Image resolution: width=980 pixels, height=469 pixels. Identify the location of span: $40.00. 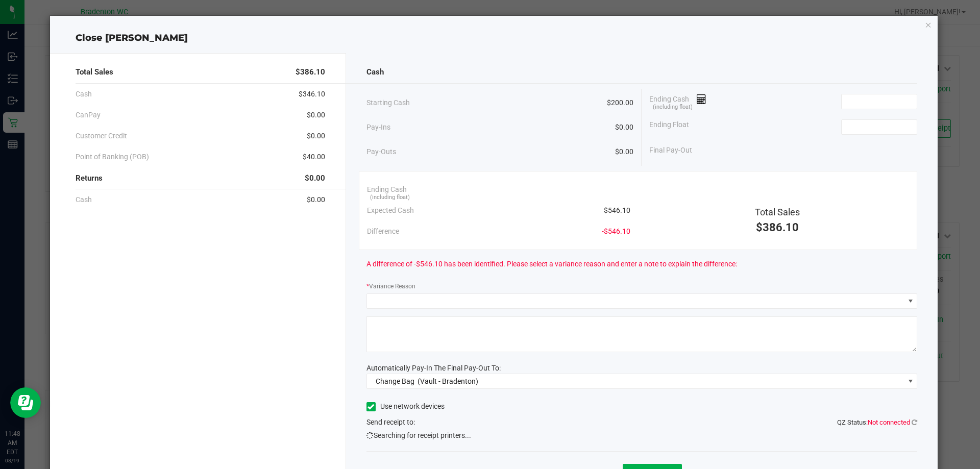
(314, 156).